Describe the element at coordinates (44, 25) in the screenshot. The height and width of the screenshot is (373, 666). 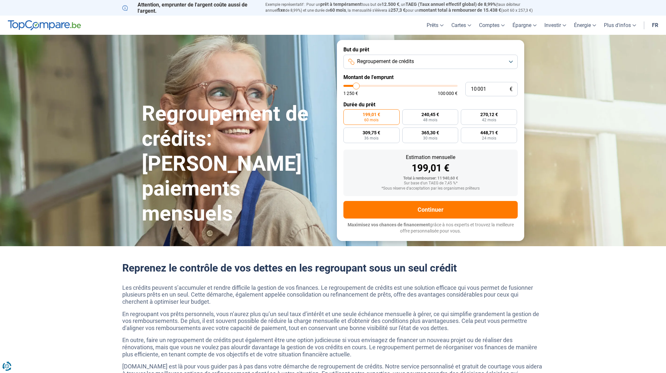
I see `img: TopCompare` at that location.